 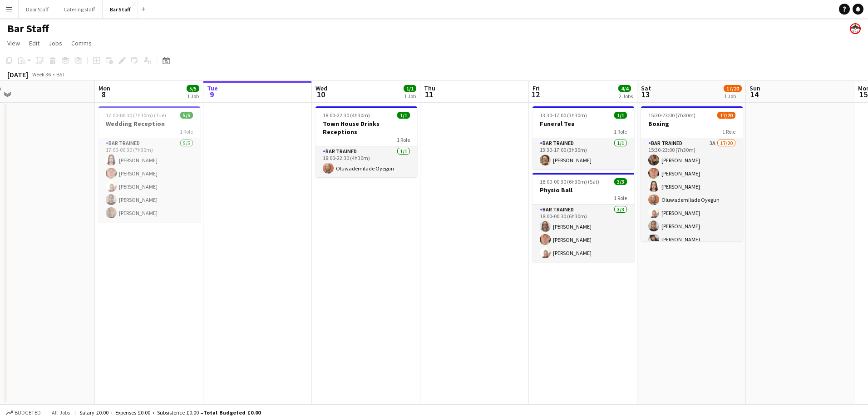 I want to click on h3: Wedding Reception, so click(x=150, y=123).